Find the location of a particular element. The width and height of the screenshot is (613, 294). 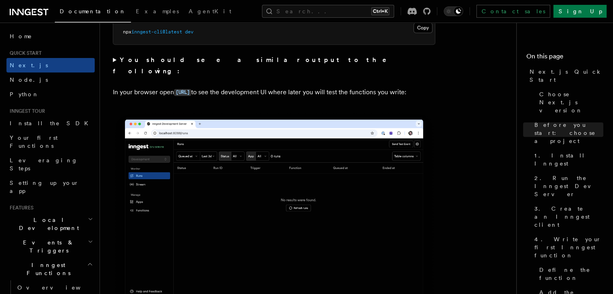

a: Examples is located at coordinates (157, 12).